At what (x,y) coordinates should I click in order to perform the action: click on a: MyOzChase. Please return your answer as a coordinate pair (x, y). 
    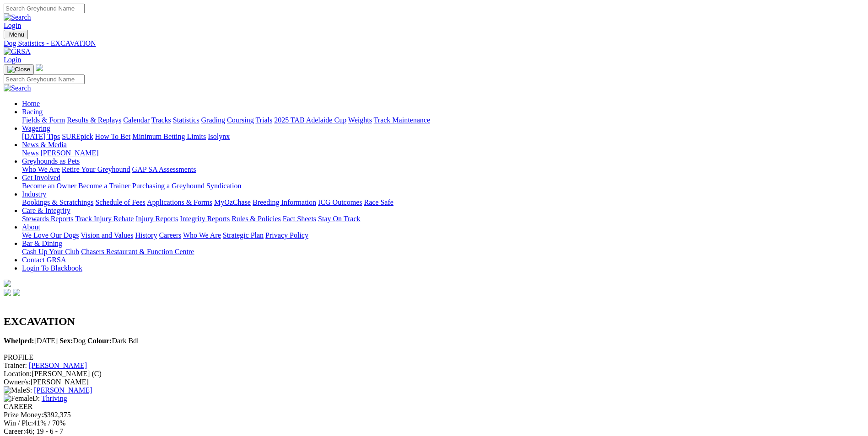
    Looking at the image, I should click on (233, 202).